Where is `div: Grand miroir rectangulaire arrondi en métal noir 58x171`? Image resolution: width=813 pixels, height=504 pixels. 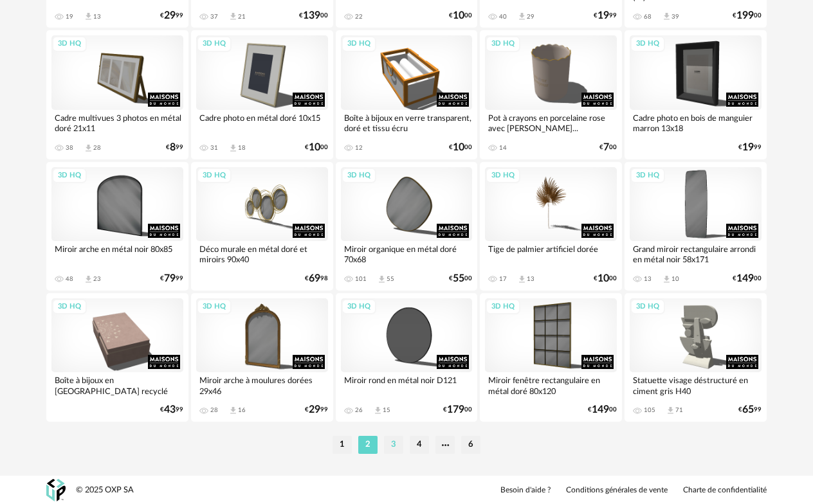
div: Grand miroir rectangulaire arrondi en métal noir 58x171 is located at coordinates (695, 254).